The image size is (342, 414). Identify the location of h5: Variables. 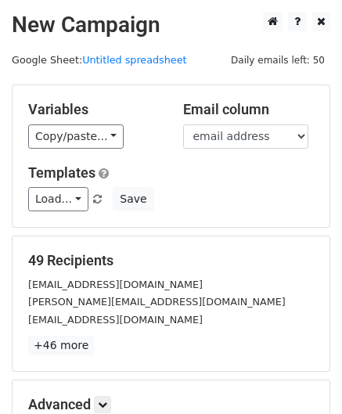
(94, 110).